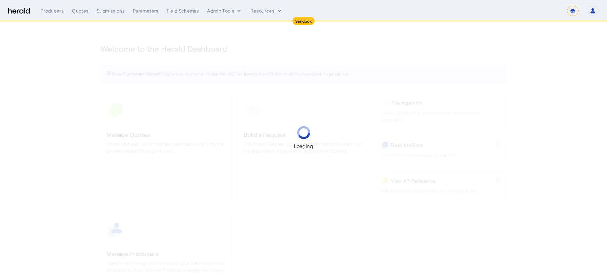 The height and width of the screenshot is (276, 607). What do you see at coordinates (146, 11) in the screenshot?
I see `div: Parameters` at bounding box center [146, 11].